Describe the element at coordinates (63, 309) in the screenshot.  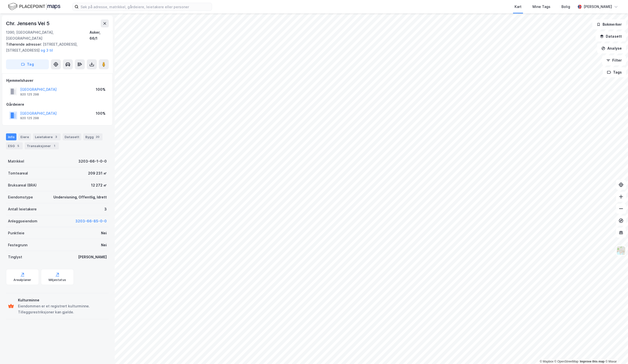
I see `div: Eiendommen er et registrert kulturminne. Tilleggsrestriksjoner kan gjelde.` at that location.